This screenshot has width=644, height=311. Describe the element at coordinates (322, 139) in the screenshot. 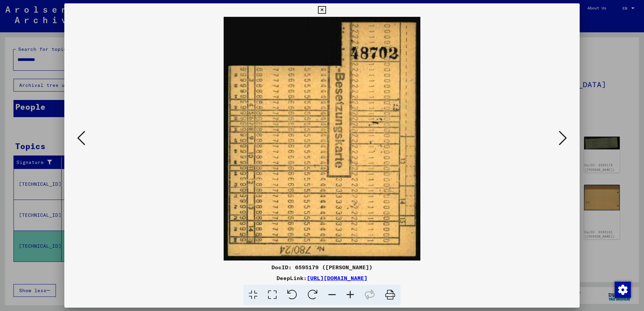

I see `img: 002.jpg` at that location.